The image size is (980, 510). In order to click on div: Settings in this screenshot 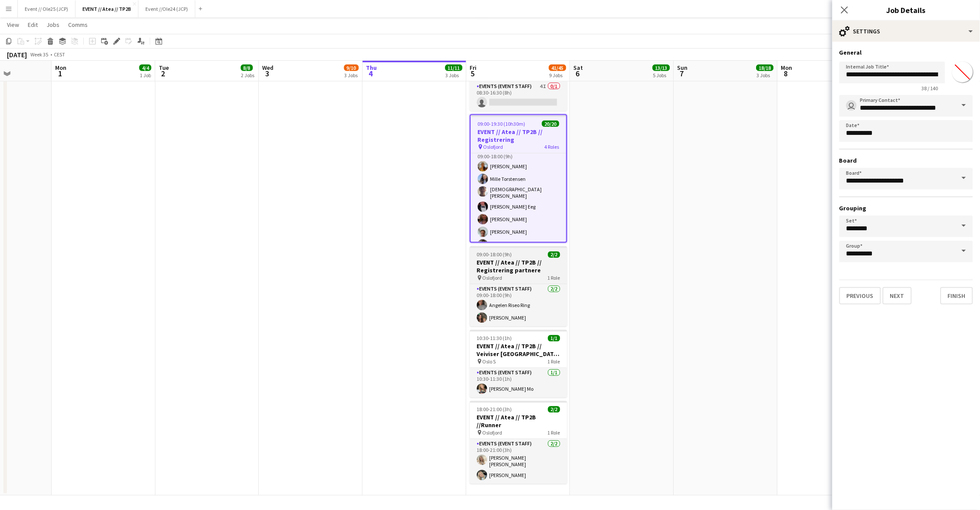, I will do `click(906, 32)`.